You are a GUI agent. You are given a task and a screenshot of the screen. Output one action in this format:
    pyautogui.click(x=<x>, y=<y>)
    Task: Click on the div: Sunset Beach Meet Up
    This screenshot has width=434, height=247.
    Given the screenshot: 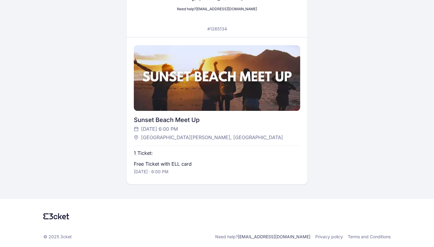 What is the action you would take?
    pyautogui.click(x=217, y=120)
    